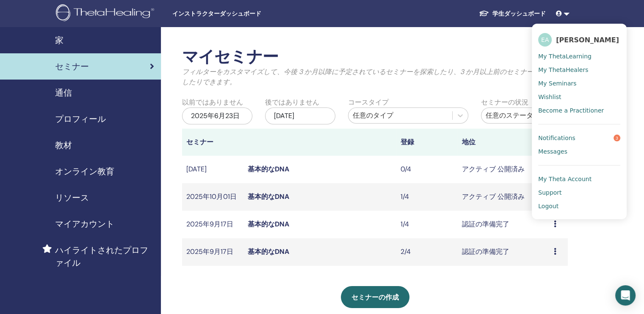  I want to click on span: Become a Practitioner, so click(571, 111).